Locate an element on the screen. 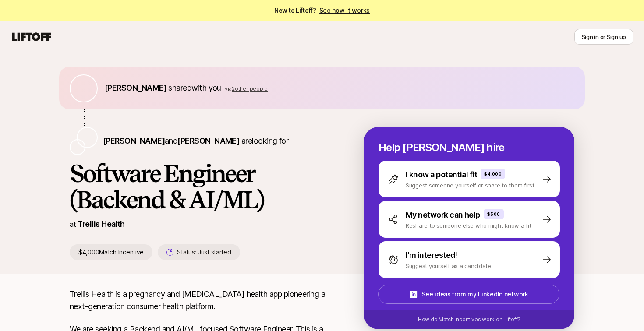  a: See how it works is located at coordinates (345, 10).